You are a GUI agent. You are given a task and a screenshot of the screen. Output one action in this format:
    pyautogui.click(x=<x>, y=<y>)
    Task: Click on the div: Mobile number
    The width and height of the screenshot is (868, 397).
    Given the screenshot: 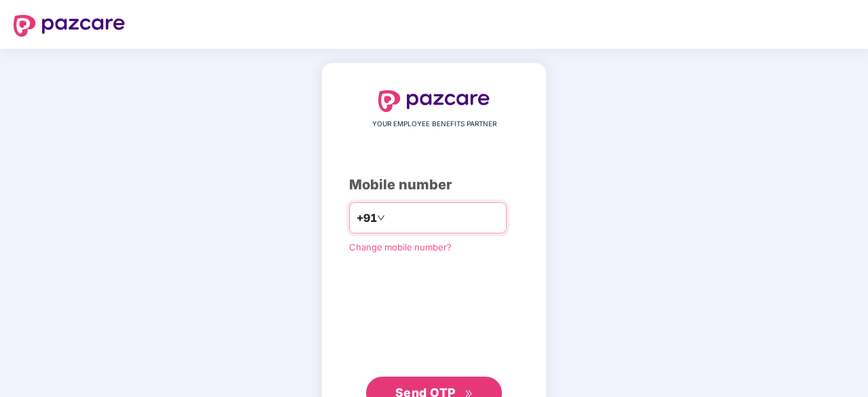 What is the action you would take?
    pyautogui.click(x=434, y=185)
    